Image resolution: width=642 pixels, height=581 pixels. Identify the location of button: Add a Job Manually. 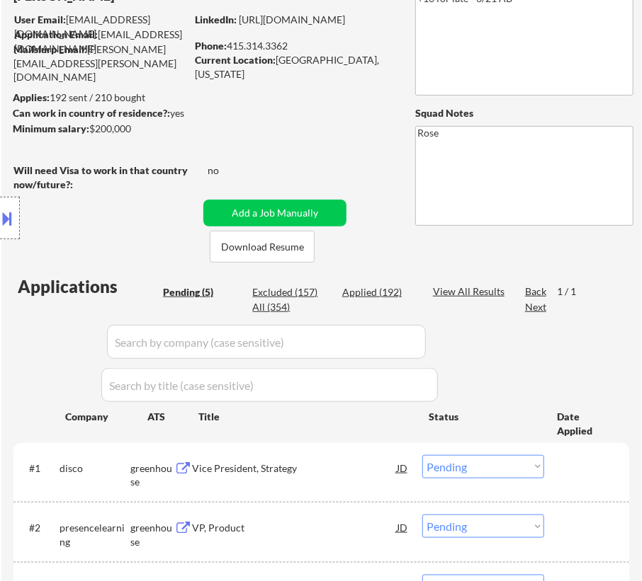
(275, 213).